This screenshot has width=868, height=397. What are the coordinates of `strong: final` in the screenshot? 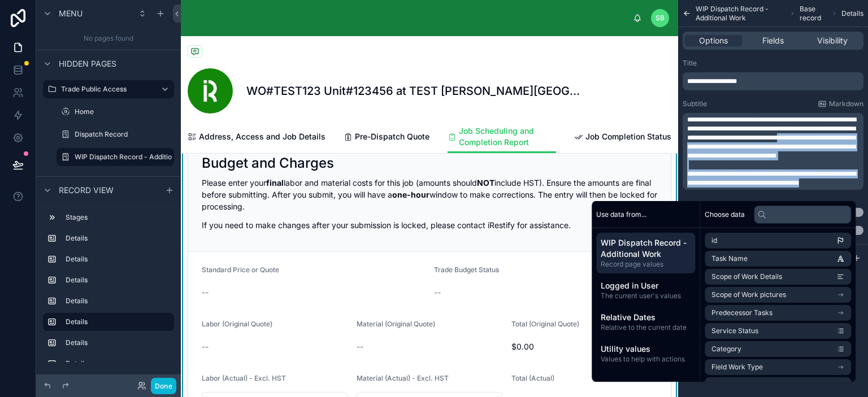 It's located at (275, 182).